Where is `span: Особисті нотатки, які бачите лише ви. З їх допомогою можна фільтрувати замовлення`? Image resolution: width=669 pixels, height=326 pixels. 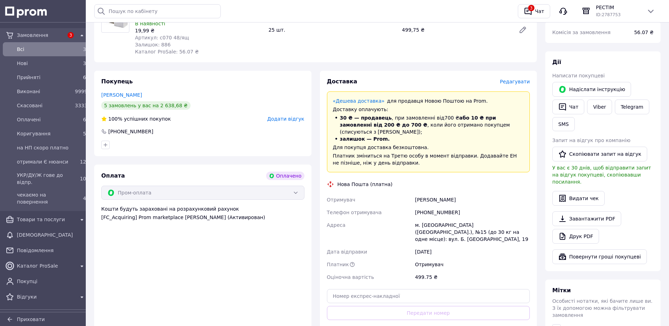 span: Особисті нотатки, які бачите лише ви. З їх допомогою можна фільтрувати замовлення is located at coordinates (602, 308).